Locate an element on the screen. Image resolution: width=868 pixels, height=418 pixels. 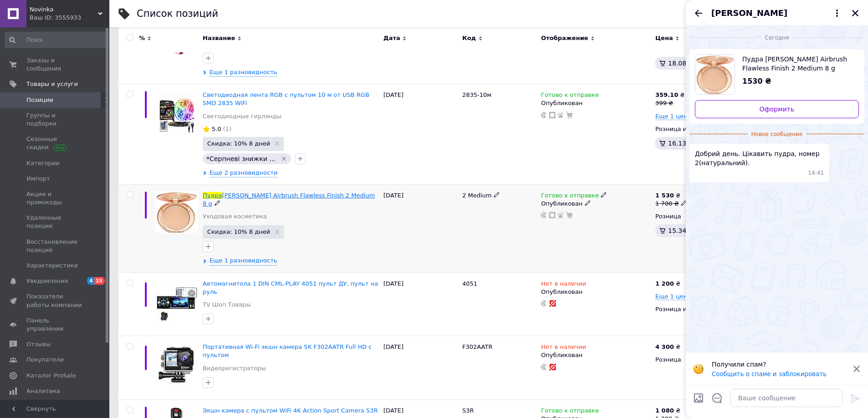
b: 1 200 is located at coordinates (664, 283).